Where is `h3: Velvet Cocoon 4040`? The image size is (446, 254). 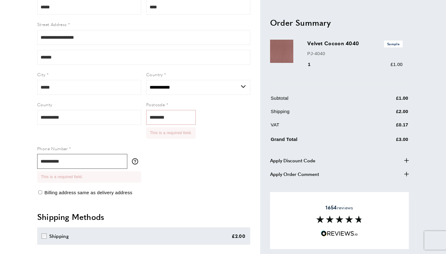
h3: Velvet Cocoon 4040 is located at coordinates (355, 43).